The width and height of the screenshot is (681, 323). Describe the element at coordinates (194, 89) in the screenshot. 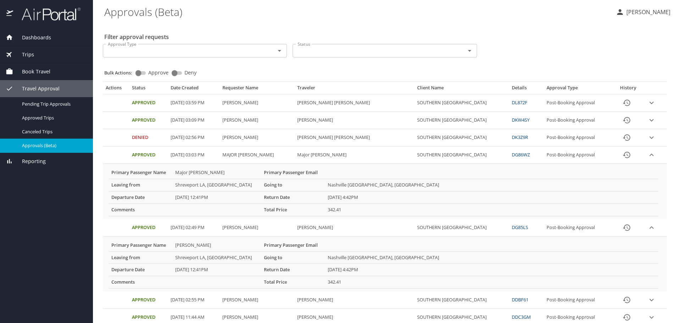

I see `th: Date Created` at that location.